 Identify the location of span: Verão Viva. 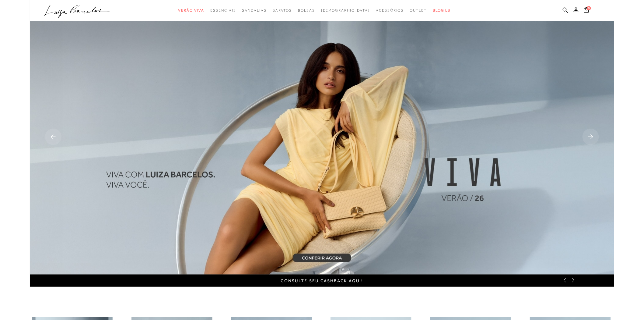
(191, 10).